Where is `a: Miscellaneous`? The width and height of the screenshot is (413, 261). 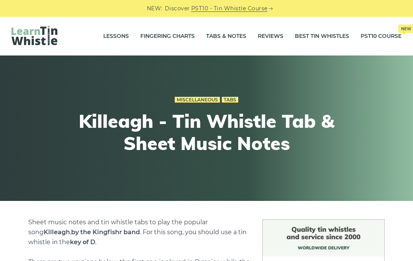 a: Miscellaneous is located at coordinates (197, 100).